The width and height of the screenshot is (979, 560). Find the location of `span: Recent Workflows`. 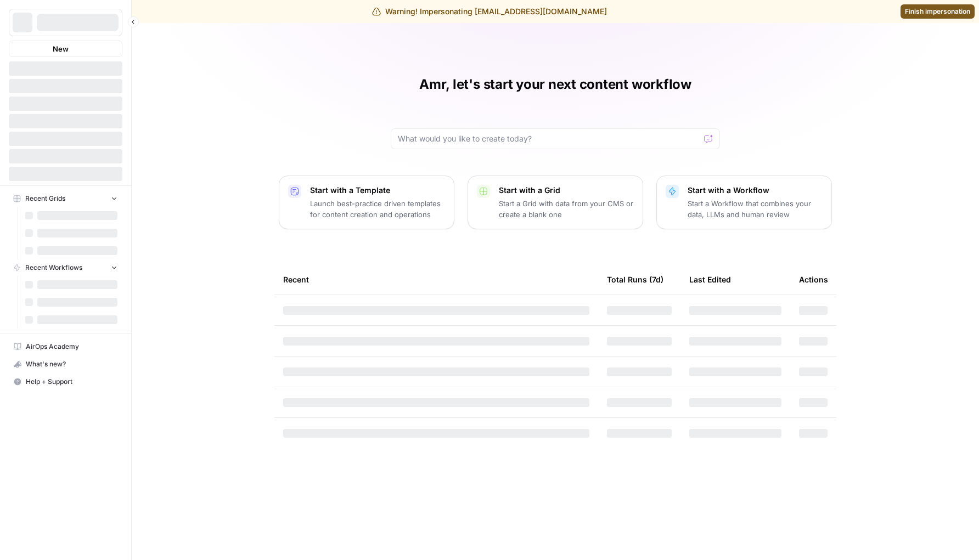

span: Recent Workflows is located at coordinates (54, 268).